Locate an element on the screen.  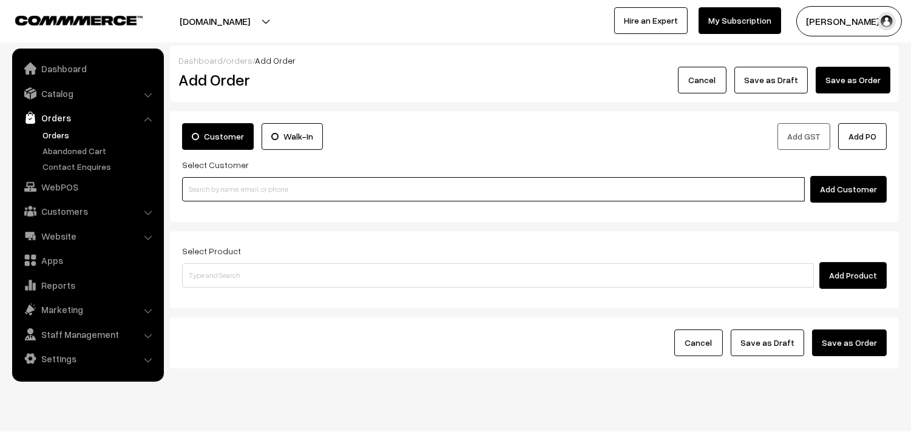
a: Marketing is located at coordinates (87, 310).